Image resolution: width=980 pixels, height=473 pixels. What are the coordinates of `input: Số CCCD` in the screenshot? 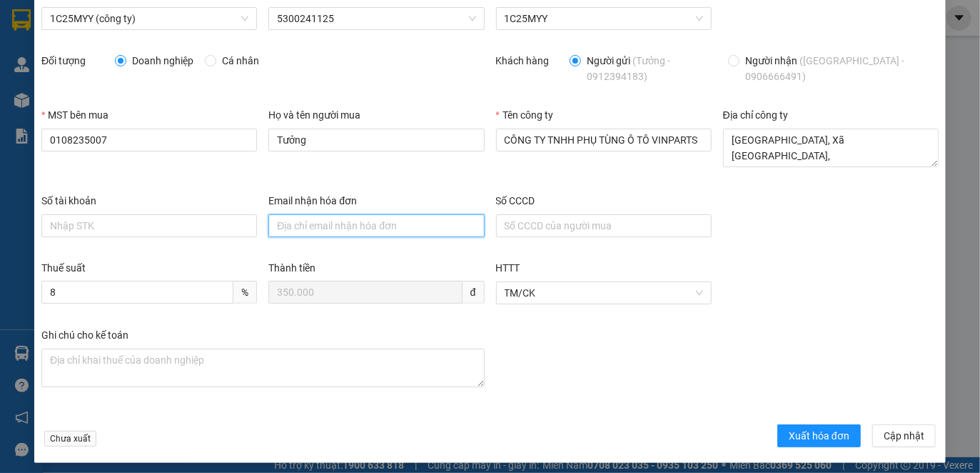 It's located at (604, 225).